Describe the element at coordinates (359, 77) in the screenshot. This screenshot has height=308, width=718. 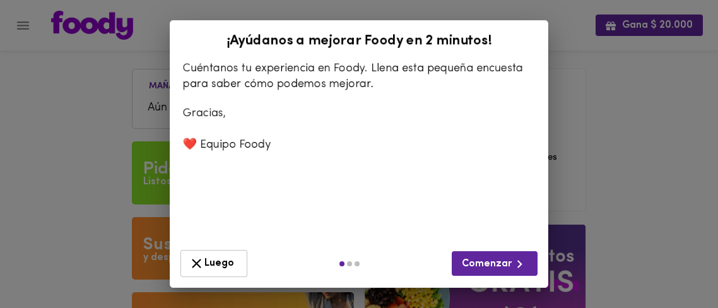
I see `p: Cuéntanos tu experiencia en Foody. Llena esta pequeña encuesta para saber cómo podemos mejorar.` at that location.